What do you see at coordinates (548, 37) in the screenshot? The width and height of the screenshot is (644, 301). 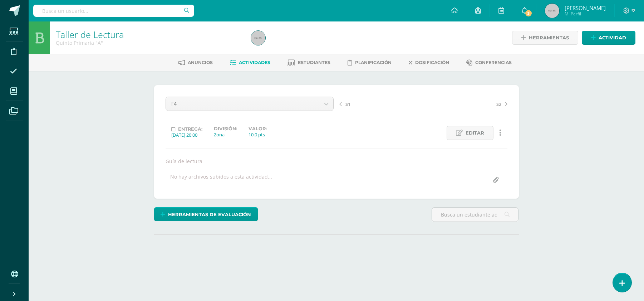 I see `span: Herramientas` at bounding box center [548, 37].